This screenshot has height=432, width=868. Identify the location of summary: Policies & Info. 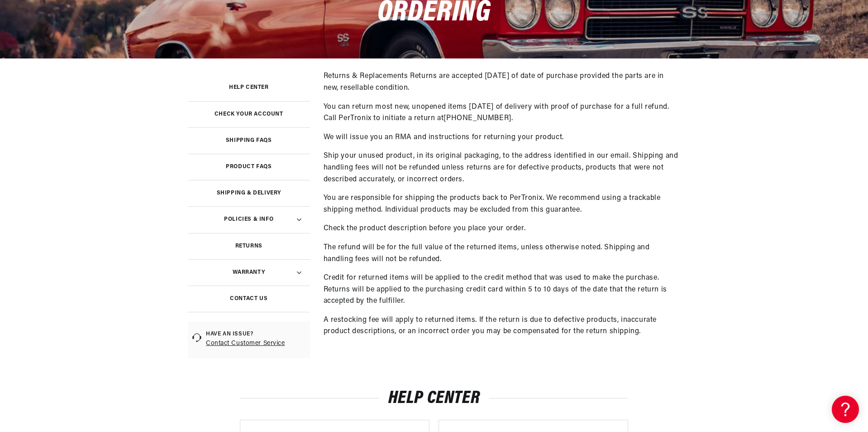
(249, 219).